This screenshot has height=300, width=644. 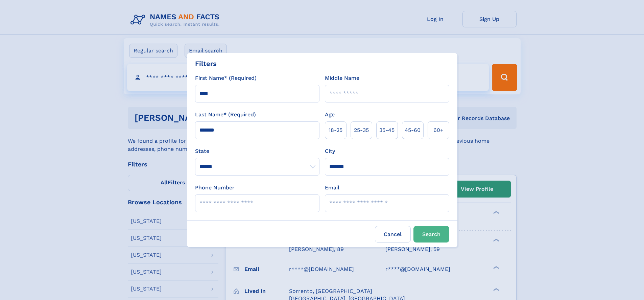 I want to click on button: Search, so click(x=431, y=234).